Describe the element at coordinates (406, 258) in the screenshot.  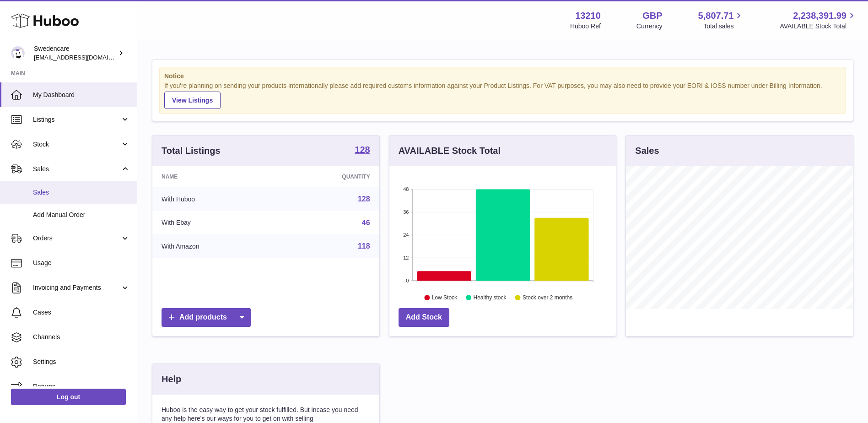
I see `text: 12` at that location.